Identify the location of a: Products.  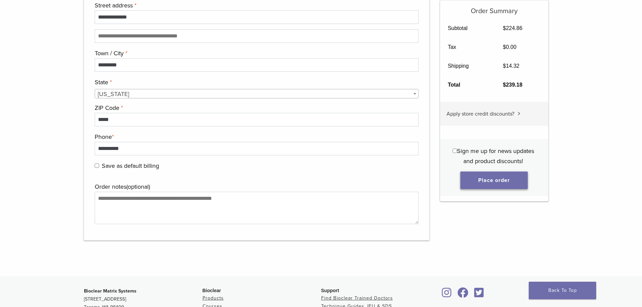
(213, 298).